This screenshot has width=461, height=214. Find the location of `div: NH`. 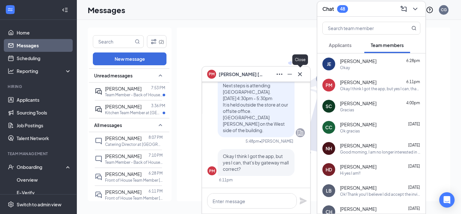

div: NH is located at coordinates (329, 149).